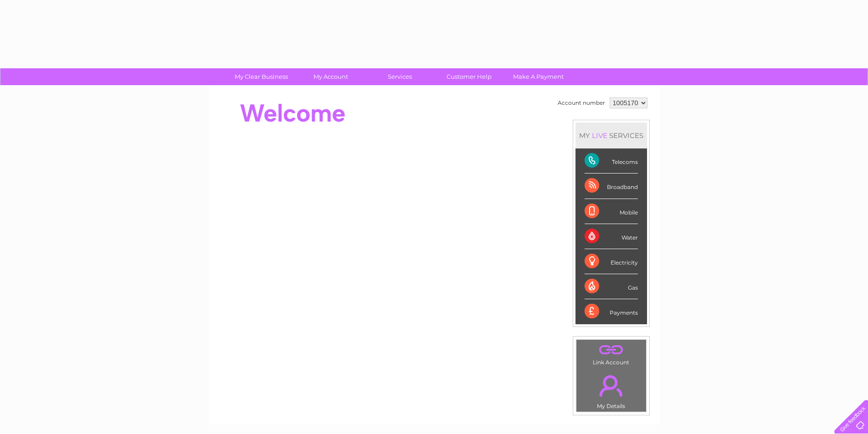  I want to click on a: My Account, so click(330, 76).